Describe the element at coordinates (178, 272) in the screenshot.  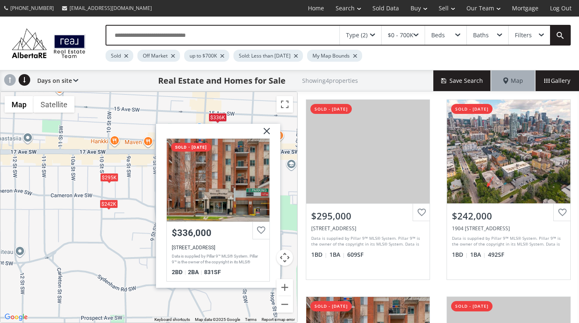
I see `span: 2 BD` at that location.